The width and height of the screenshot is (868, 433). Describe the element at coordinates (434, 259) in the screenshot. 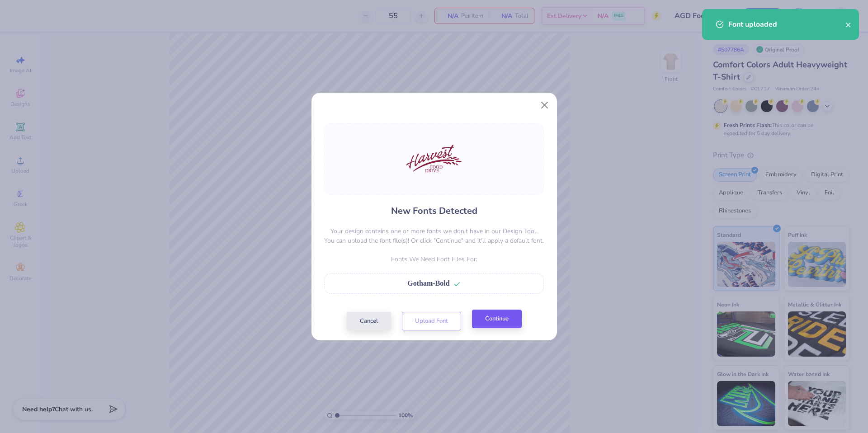

I see `p: Fonts We Need Font Files For:` at that location.